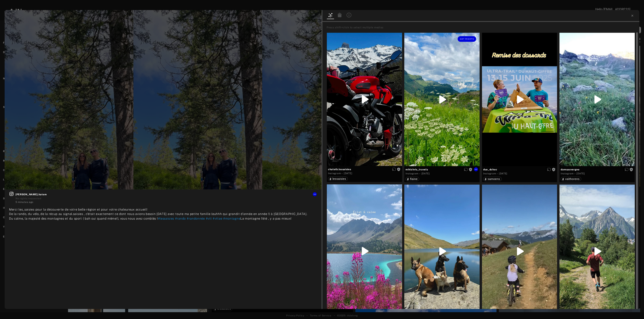 The width and height of the screenshot is (644, 319). What do you see at coordinates (494, 179) in the screenshot?
I see `span: samoens` at bounding box center [494, 179].